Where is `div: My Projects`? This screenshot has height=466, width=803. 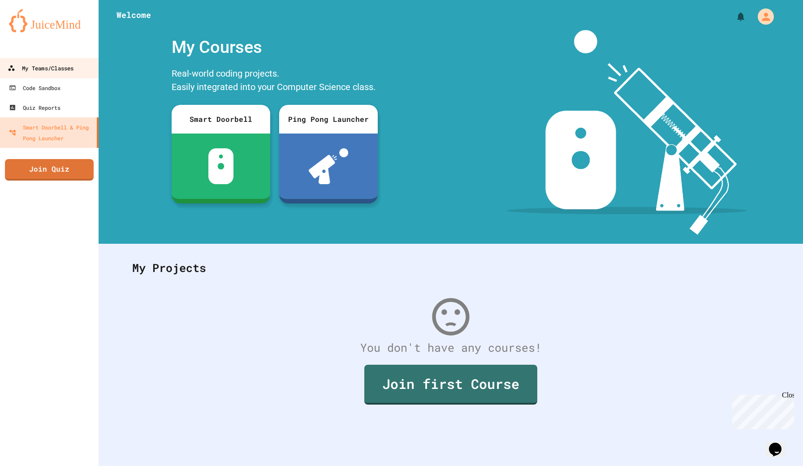
div: My Projects is located at coordinates (451, 268).